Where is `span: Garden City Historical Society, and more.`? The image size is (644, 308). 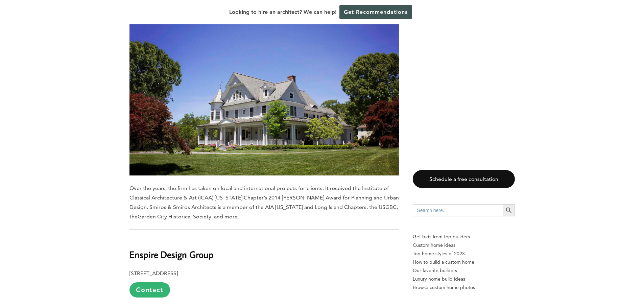 span: Garden City Historical Society, and more. is located at coordinates (188, 216).